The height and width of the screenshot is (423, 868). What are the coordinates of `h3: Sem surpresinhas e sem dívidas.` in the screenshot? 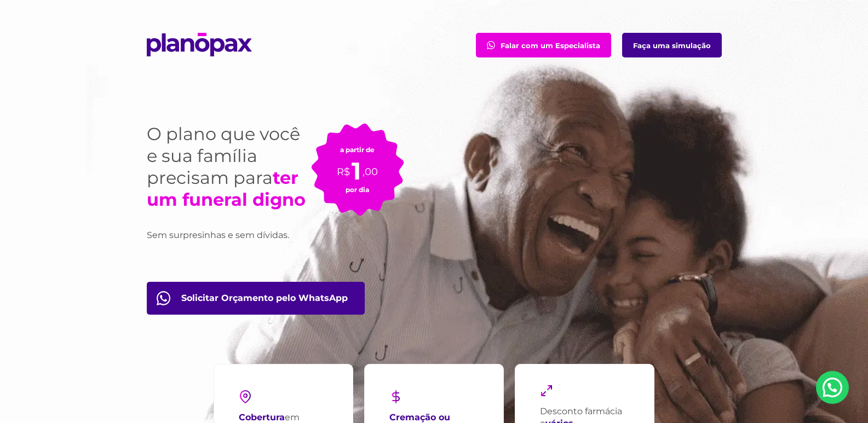 It's located at (229, 235).